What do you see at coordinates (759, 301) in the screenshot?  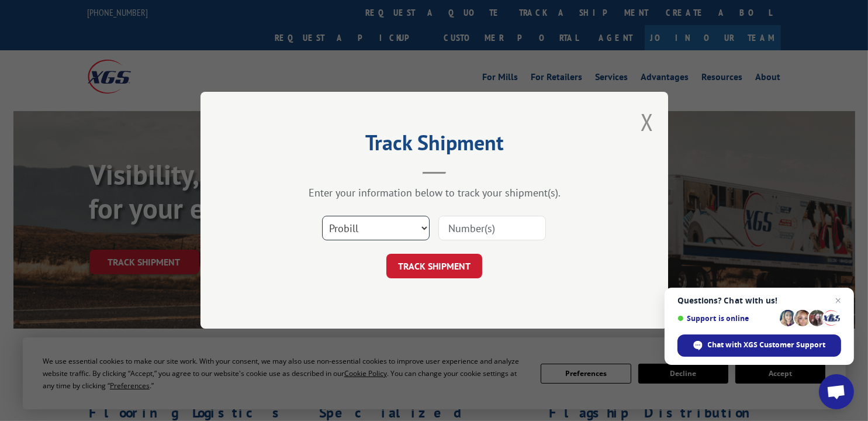 I see `span: Questions? Chat with us!` at bounding box center [759, 301].